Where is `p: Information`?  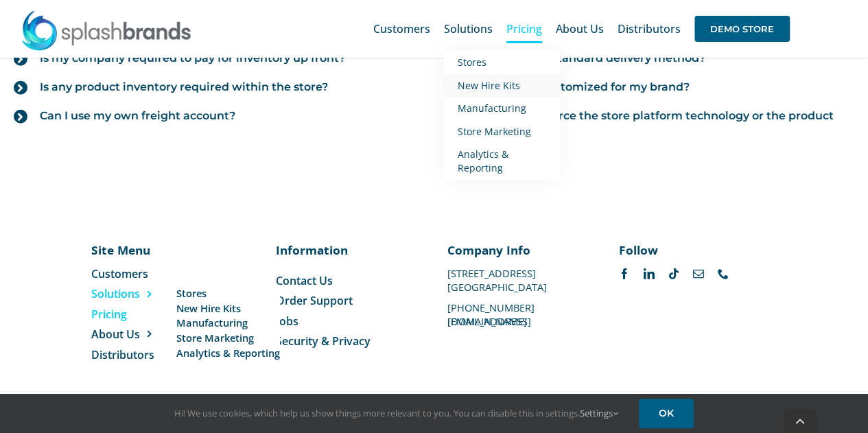 p: Information is located at coordinates (348, 250).